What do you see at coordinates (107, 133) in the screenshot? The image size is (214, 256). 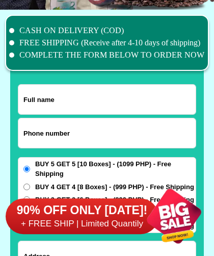 I see `input: Input phone_number` at bounding box center [107, 133].